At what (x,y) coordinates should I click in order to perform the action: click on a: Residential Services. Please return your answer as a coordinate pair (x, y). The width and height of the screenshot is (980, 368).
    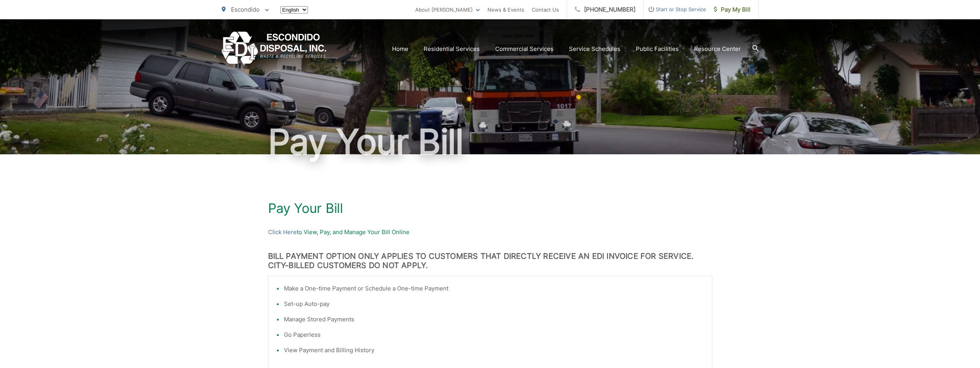
    Looking at the image, I should click on (452, 49).